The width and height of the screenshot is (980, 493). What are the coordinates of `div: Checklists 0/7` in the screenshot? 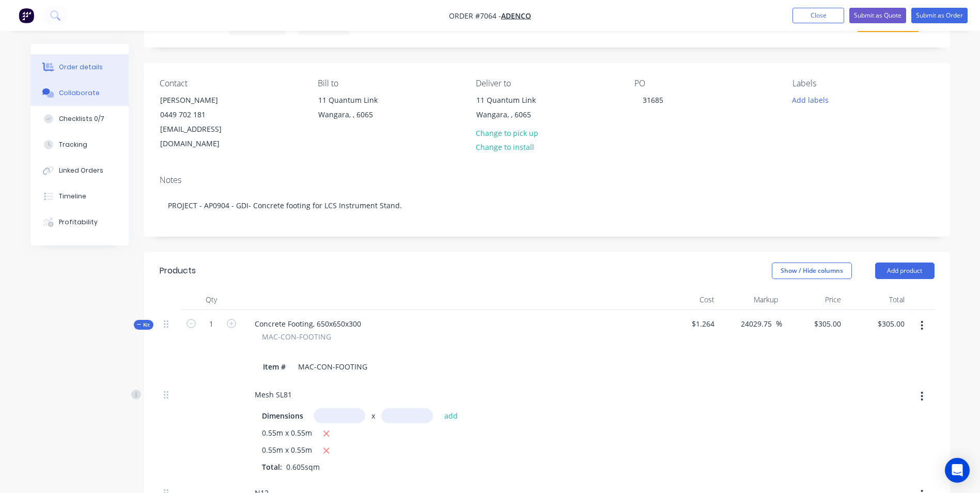 It's located at (82, 119).